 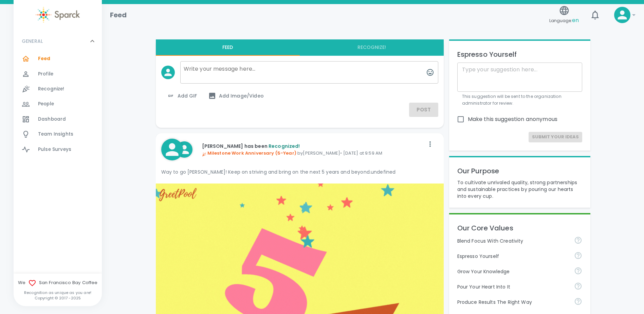 I want to click on span: We San Francisco Bay Coffee, so click(x=57, y=283).